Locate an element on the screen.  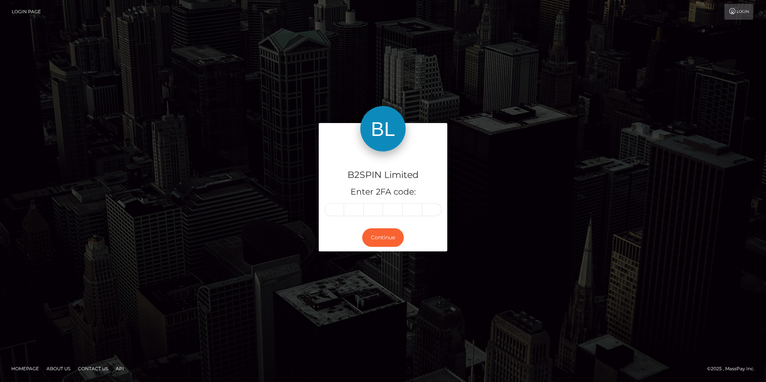
a: API is located at coordinates (120, 368).